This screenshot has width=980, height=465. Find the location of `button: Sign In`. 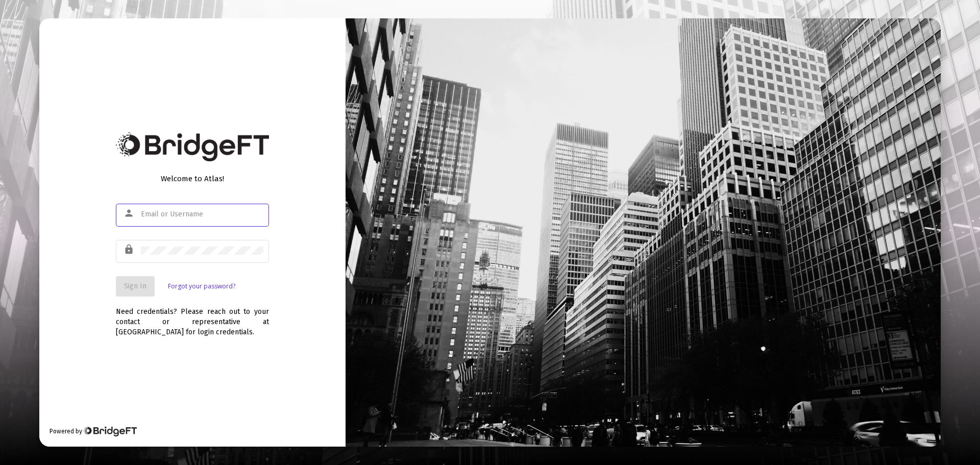

button: Sign In is located at coordinates (135, 286).